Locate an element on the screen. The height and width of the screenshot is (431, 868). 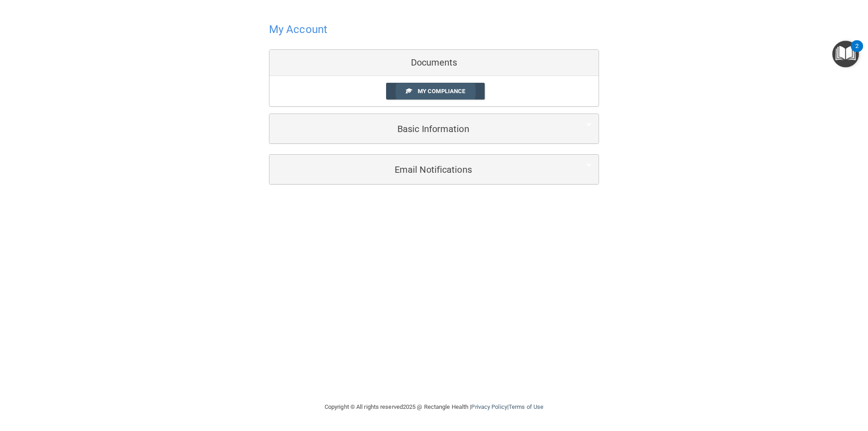
a: Privacy Policy is located at coordinates (489, 407).